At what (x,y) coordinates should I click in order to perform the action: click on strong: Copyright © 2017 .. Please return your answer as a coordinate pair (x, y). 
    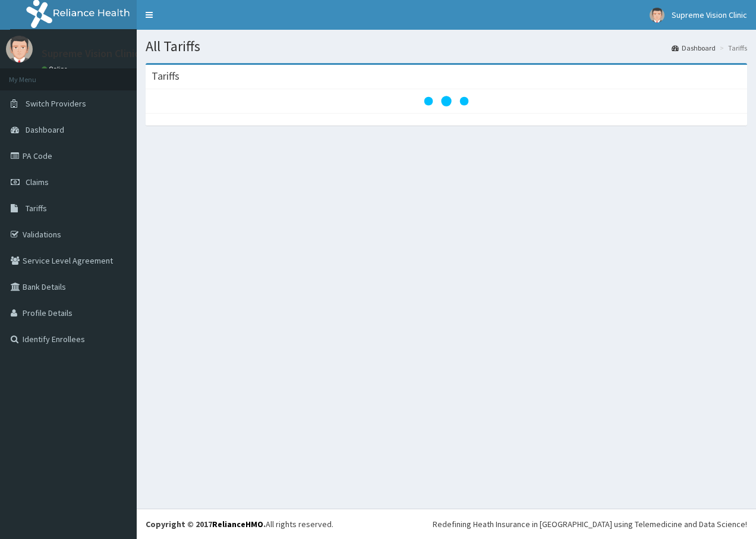
    Looking at the image, I should click on (206, 524).